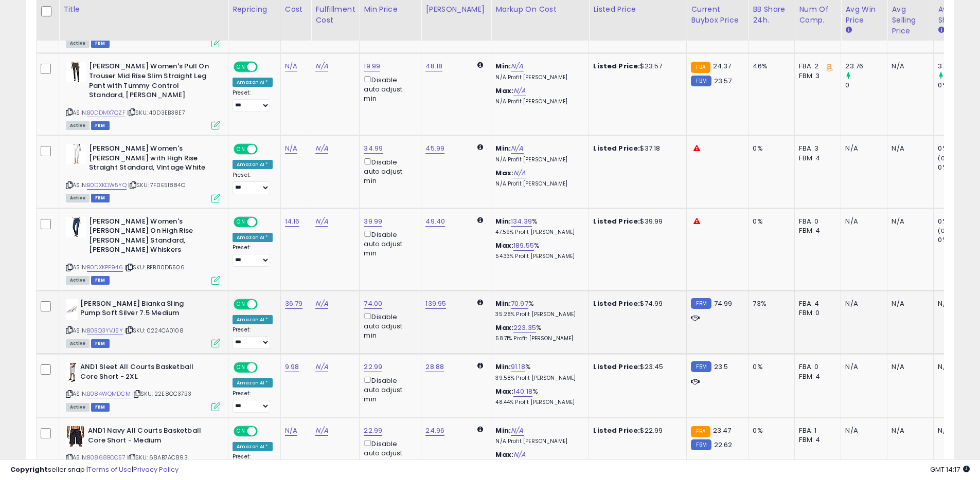  I want to click on div: $22.99, so click(636, 431).